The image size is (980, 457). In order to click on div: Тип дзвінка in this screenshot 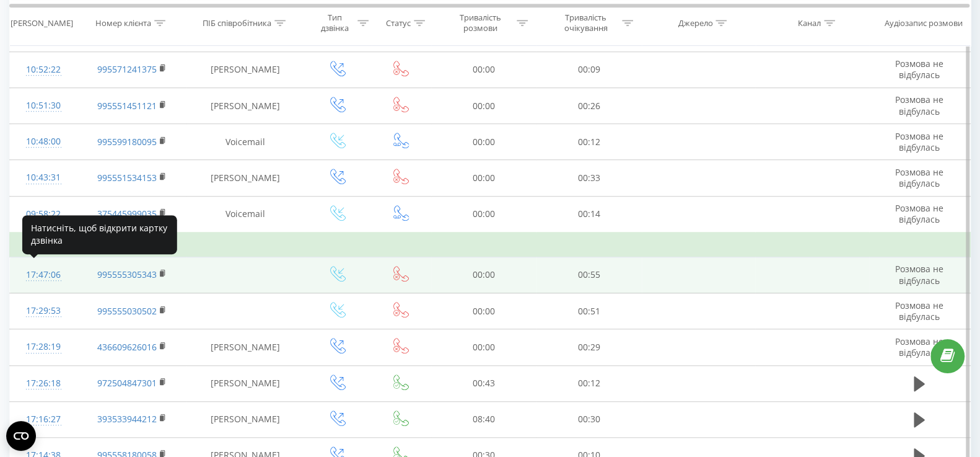, I will do `click(334, 23)`.